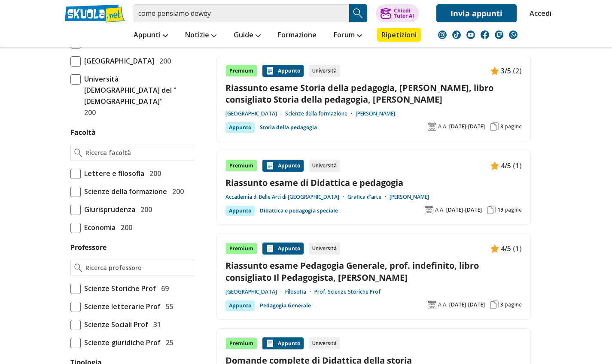 This screenshot has height=364, width=612. I want to click on div: Chiedi Tutor AI, so click(404, 14).